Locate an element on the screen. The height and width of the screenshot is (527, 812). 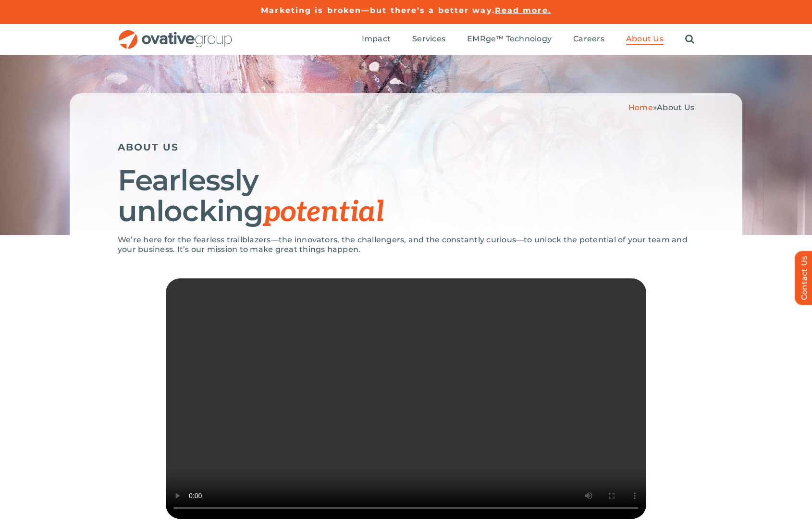
a: EMRge™ Technology is located at coordinates (509, 39).